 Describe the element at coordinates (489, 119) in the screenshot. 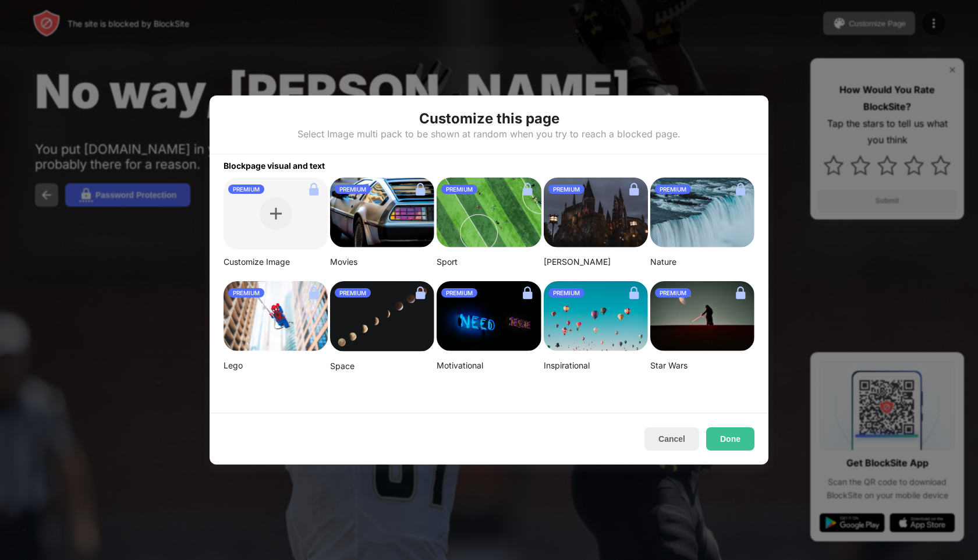

I see `div: Customize this page` at that location.